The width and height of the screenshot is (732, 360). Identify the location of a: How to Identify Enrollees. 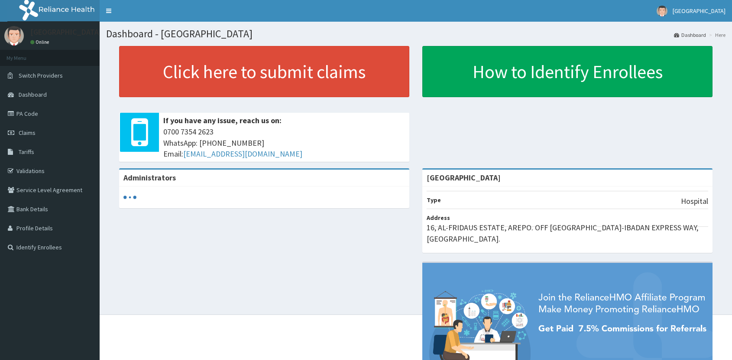
(568, 71).